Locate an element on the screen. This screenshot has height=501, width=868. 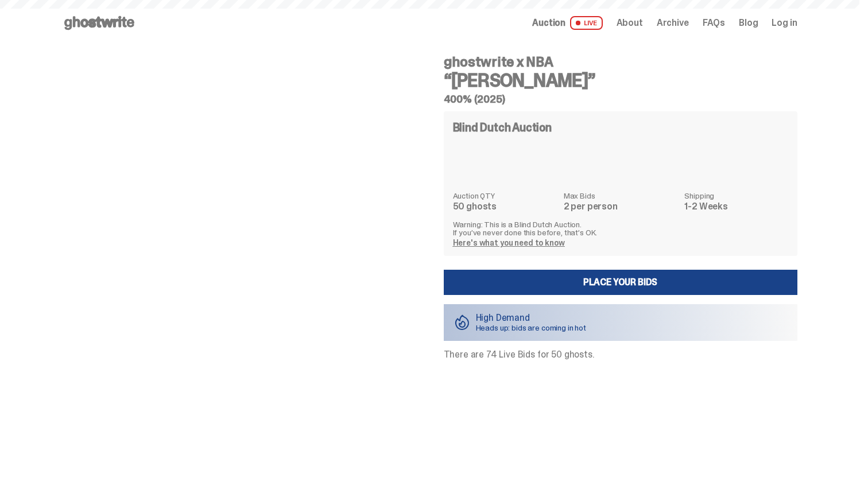
dt: Auction QTY is located at coordinates (505, 195).